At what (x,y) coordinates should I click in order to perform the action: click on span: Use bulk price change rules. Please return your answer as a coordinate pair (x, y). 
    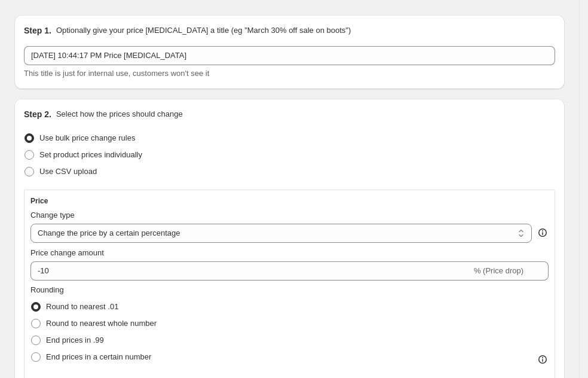
    Looking at the image, I should click on (87, 137).